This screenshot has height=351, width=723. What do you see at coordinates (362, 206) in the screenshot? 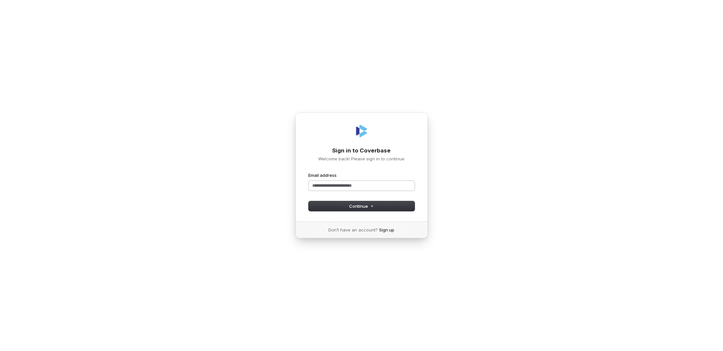
I see `button: Continue` at bounding box center [362, 206].